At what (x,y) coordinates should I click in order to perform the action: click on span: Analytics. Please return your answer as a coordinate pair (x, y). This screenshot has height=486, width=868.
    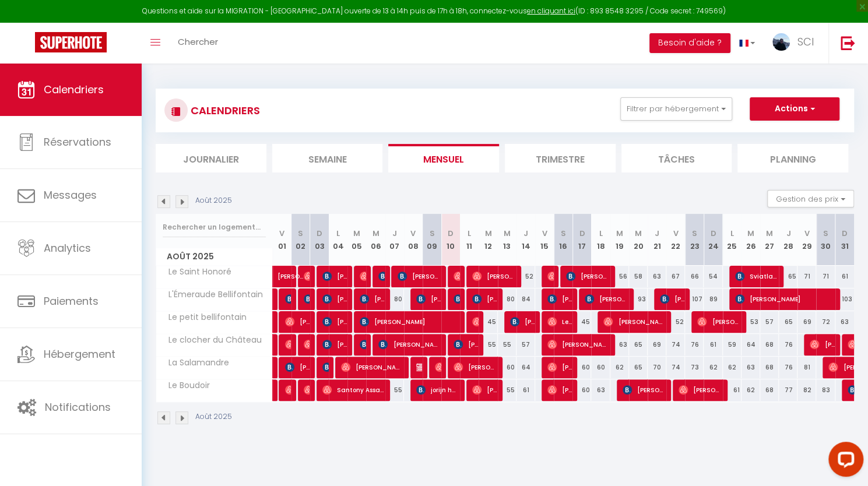
    Looking at the image, I should click on (67, 248).